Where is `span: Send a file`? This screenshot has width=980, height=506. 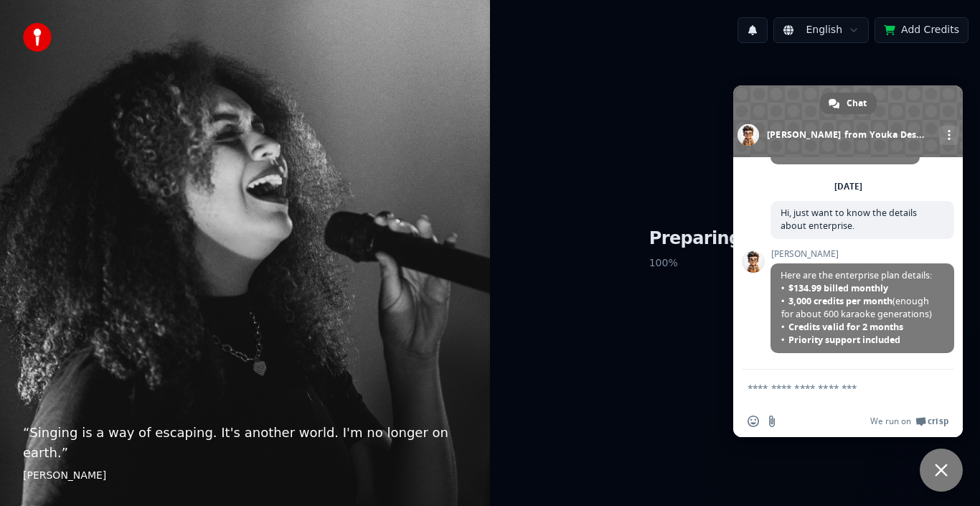
span: Send a file is located at coordinates (772, 421).